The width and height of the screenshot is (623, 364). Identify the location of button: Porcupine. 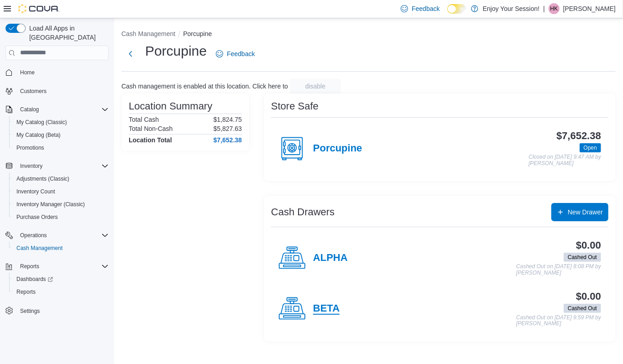
(197, 34).